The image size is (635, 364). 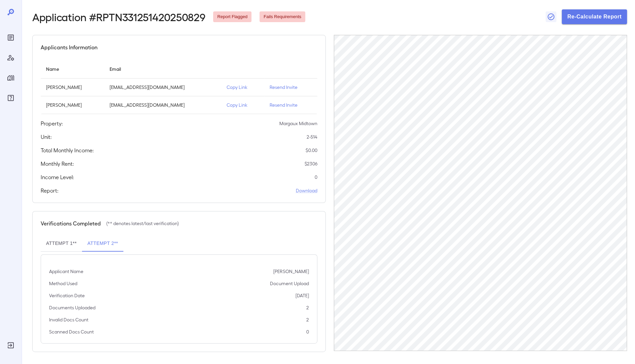 What do you see at coordinates (52, 124) in the screenshot?
I see `h5: Property:` at bounding box center [52, 124].